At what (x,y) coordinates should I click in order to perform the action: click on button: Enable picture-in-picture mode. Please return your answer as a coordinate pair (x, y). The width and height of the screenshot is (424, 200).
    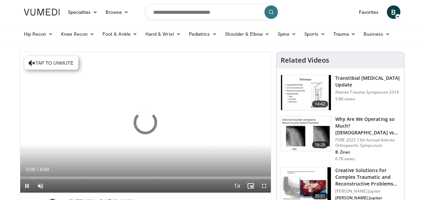
    Looking at the image, I should click on (251, 186).